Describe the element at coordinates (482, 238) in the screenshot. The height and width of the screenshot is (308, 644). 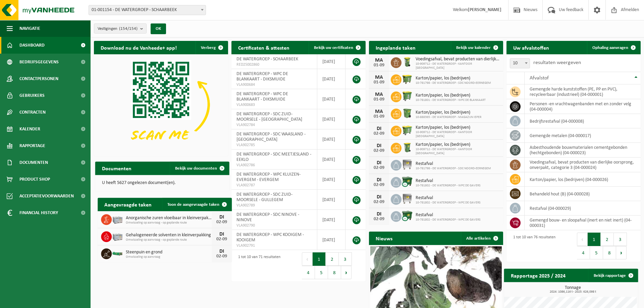
I see `a: Alle artikelen` at that location.